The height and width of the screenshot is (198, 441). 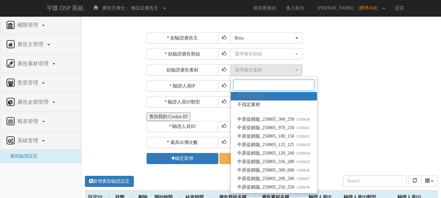 What do you see at coordinates (266, 70) in the screenshot?
I see `button: 選擇廣告素材` at bounding box center [266, 70].